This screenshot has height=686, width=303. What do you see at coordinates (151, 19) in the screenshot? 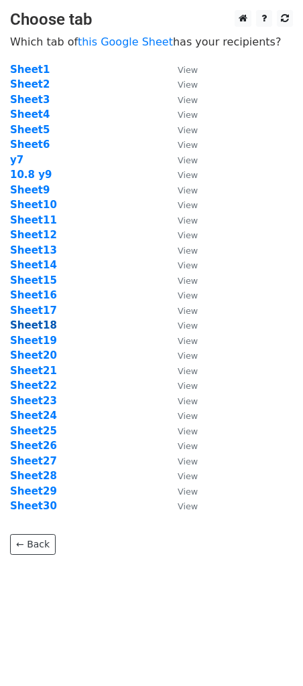
I see `h3: Choose tab` at bounding box center [151, 19].